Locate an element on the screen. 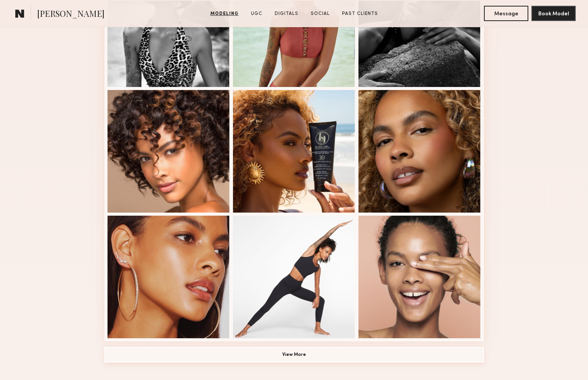  a: Digitals is located at coordinates (287, 14).